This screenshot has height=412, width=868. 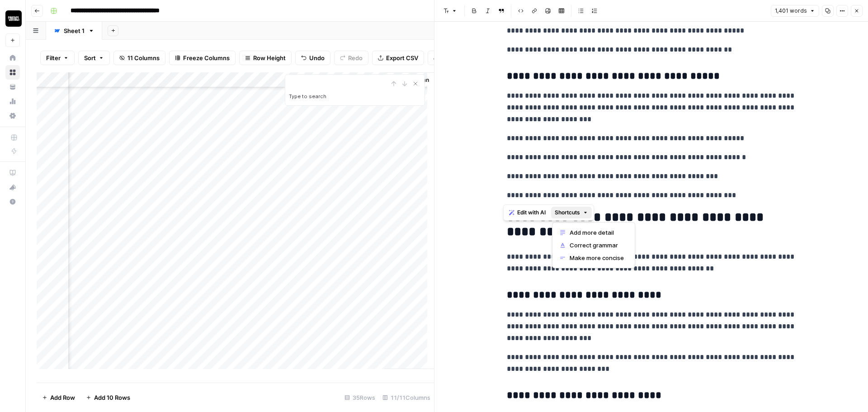 I want to click on span: Edit with AI, so click(x=531, y=213).